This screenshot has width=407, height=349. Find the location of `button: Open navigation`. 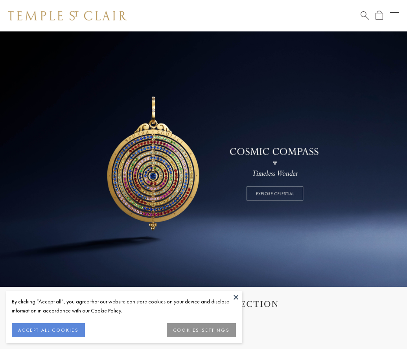

button: Open navigation is located at coordinates (394, 16).